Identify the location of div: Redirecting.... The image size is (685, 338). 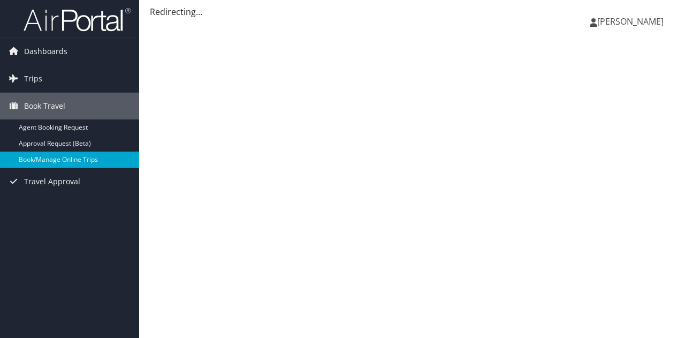
(412, 12).